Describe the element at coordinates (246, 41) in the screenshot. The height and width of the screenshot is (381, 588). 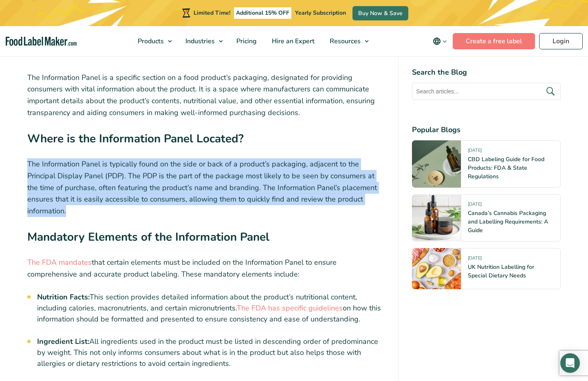
I see `span: Pricing` at that location.